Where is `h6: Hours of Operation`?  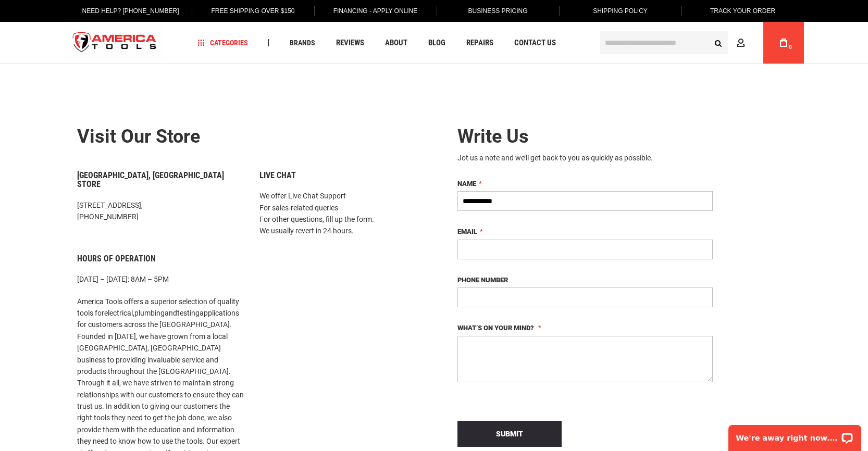 h6: Hours of Operation is located at coordinates (160, 259).